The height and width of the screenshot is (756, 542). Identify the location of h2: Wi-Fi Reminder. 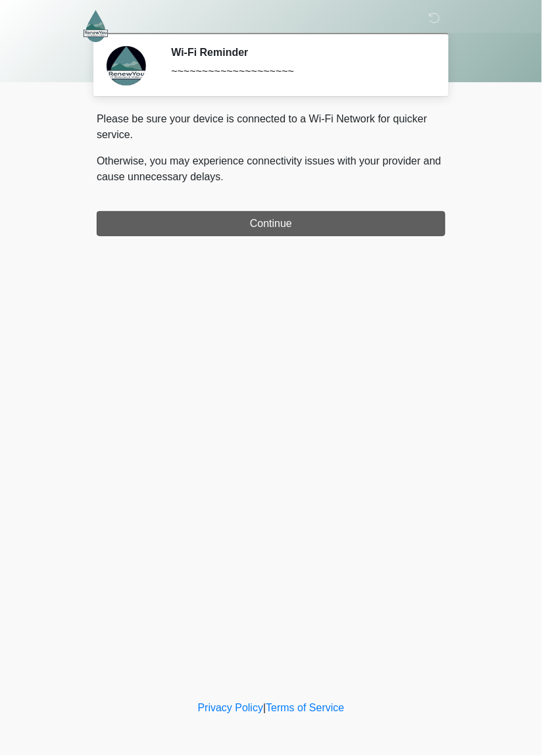
(298, 52).